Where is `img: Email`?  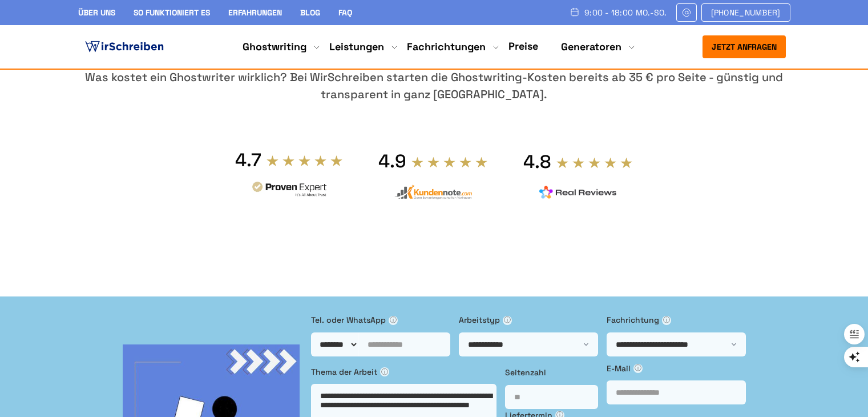 img: Email is located at coordinates (687, 13).